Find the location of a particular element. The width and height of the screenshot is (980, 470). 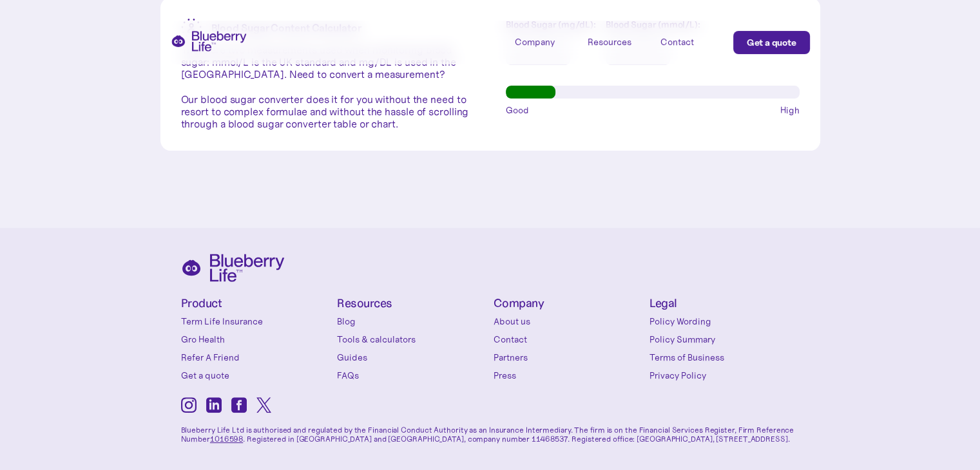

a: home is located at coordinates (209, 41).